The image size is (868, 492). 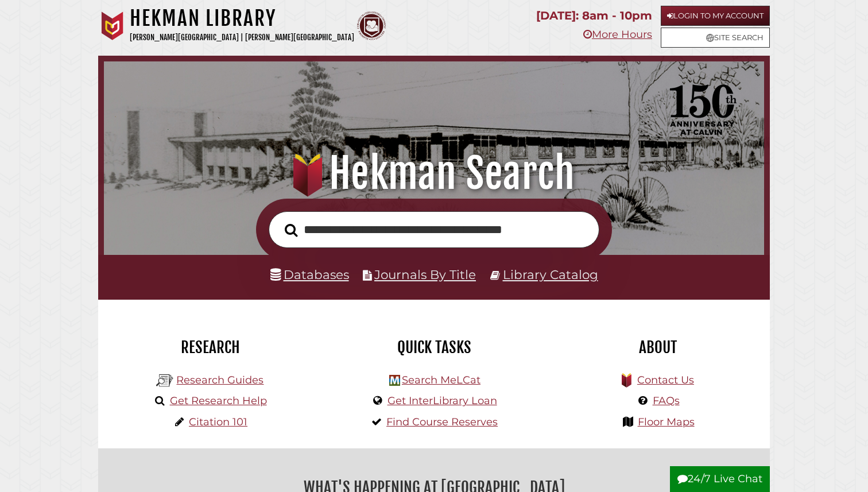 What do you see at coordinates (291, 230) in the screenshot?
I see `button: Search` at bounding box center [291, 230].